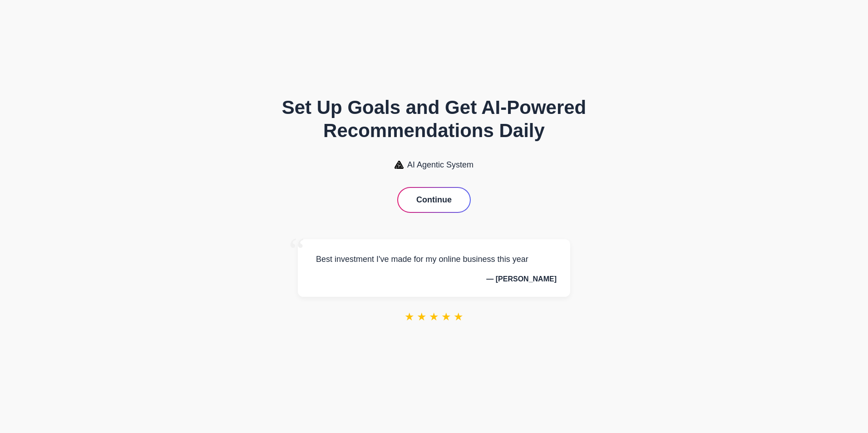 Image resolution: width=868 pixels, height=433 pixels. I want to click on h1: Set Up Goals and Get AI-Powered Recommendations Daily, so click(434, 119).